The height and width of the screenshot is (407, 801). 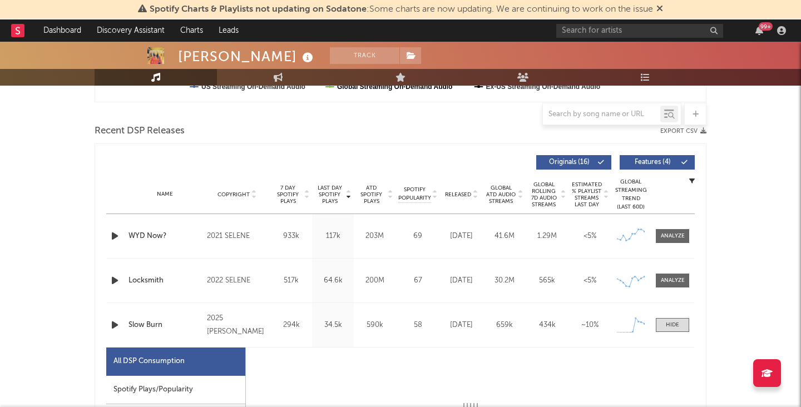 What do you see at coordinates (659, 9) in the screenshot?
I see `span: Dismiss` at bounding box center [659, 9].